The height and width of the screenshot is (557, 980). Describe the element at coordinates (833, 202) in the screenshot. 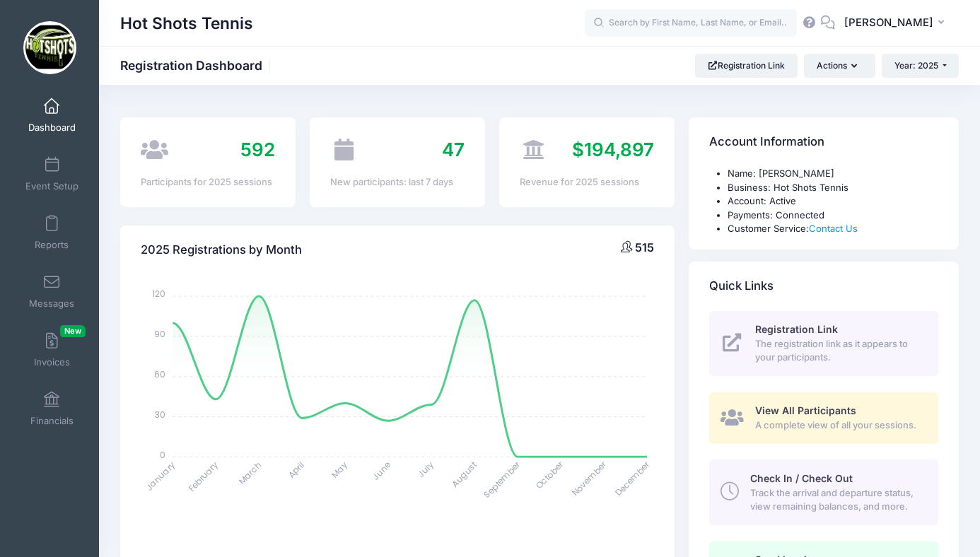

I see `li: Account: Active` at that location.